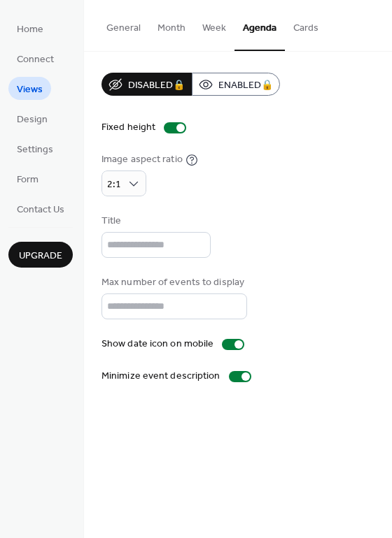 The height and width of the screenshot is (538, 392). I want to click on span: Design, so click(32, 119).